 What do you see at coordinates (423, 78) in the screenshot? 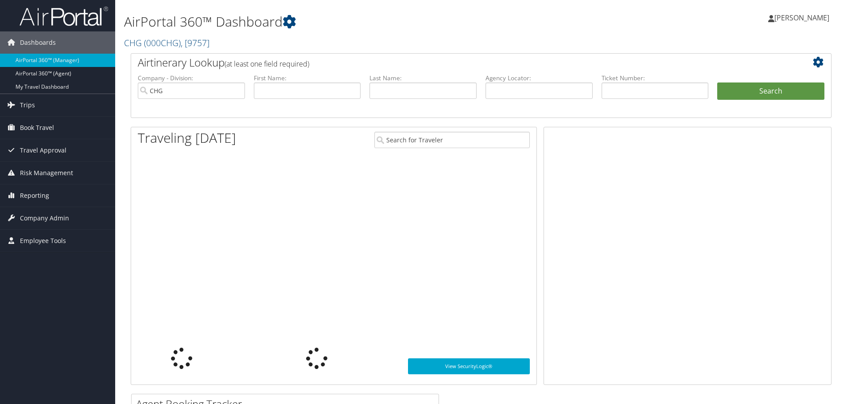
I see `label: Last Name:` at bounding box center [423, 78].